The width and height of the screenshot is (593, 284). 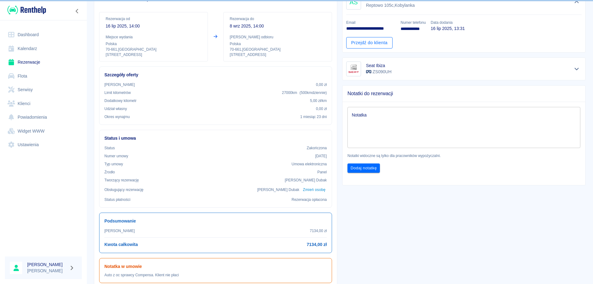 I want to click on p: Email, so click(x=371, y=23).